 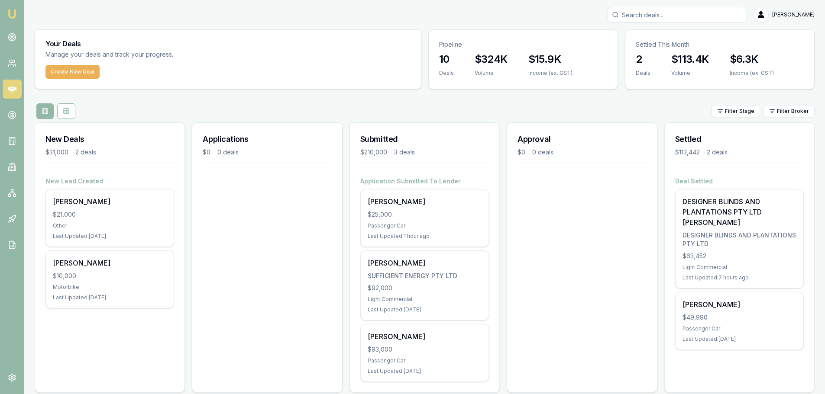 What do you see at coordinates (677, 15) in the screenshot?
I see `input: Search deals` at bounding box center [677, 15].